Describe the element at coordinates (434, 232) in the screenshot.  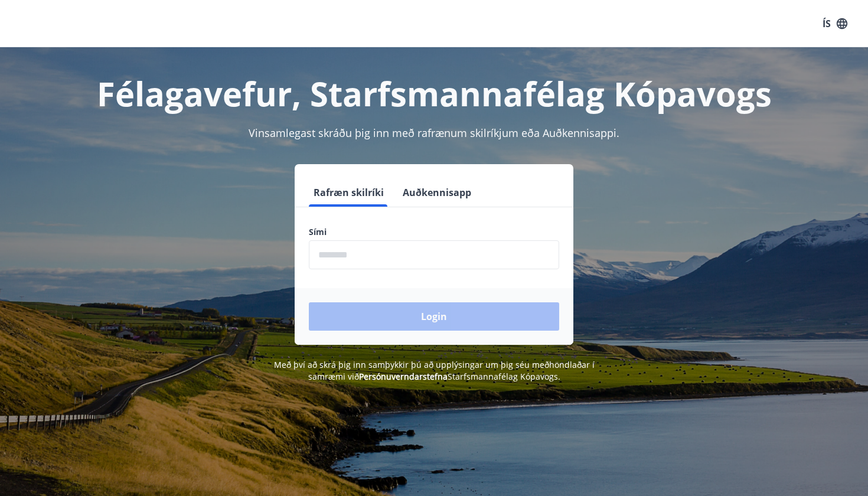
I see `label: Sími` at that location.